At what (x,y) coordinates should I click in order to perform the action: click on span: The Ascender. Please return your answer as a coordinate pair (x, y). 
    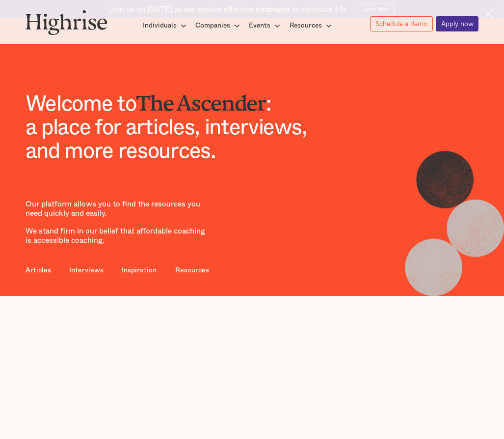
    Looking at the image, I should click on (201, 98).